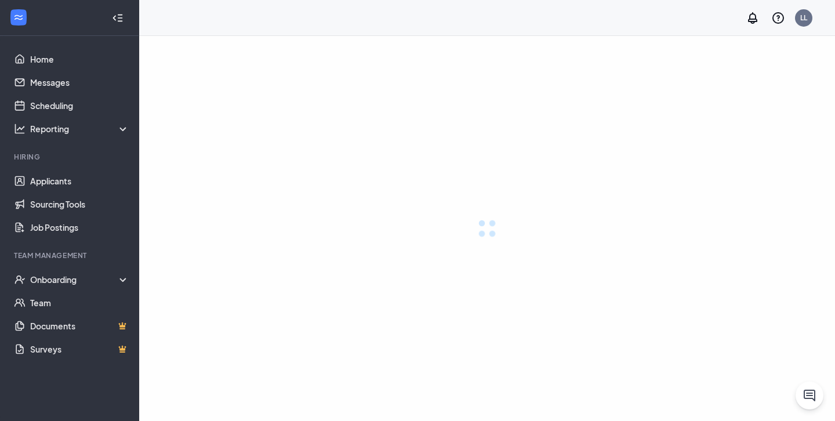 The height and width of the screenshot is (421, 835). Describe the element at coordinates (809, 395) in the screenshot. I see `button: ChatActive` at that location.